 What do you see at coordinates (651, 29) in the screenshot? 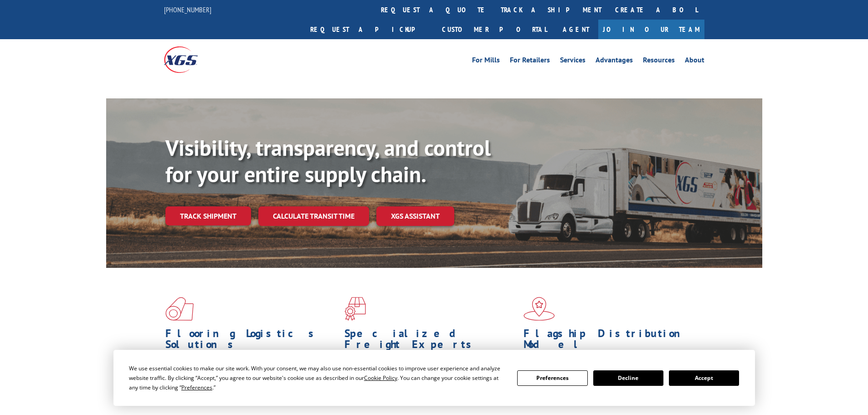
I see `a: Join Our Team` at bounding box center [651, 29].